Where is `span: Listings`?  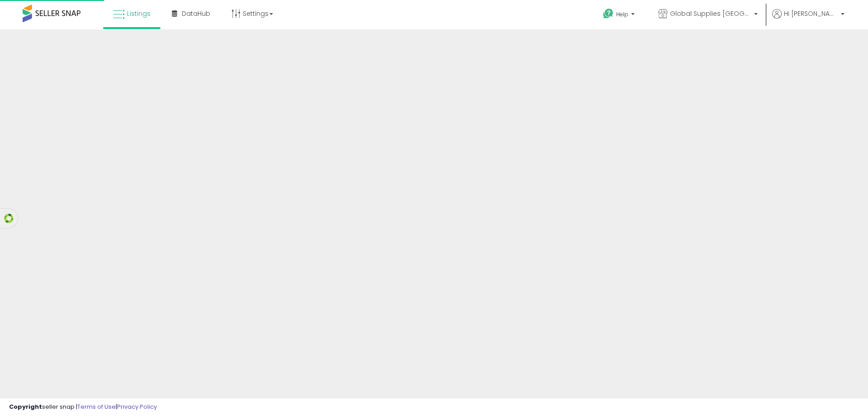 span: Listings is located at coordinates (139, 14).